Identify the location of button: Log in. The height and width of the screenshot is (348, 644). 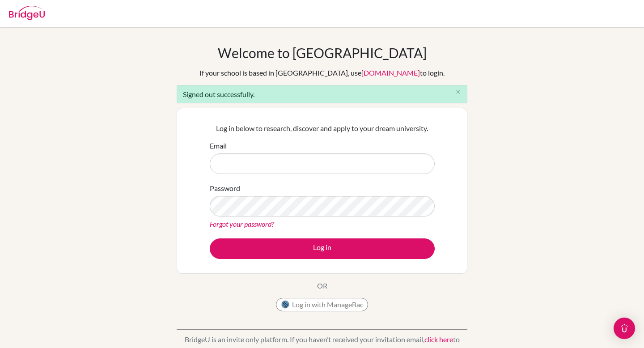
(322, 249).